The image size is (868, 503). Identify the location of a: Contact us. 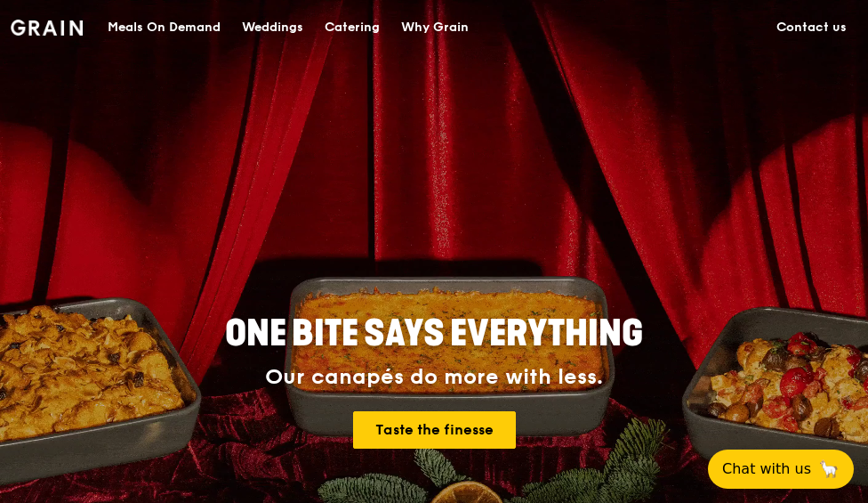
(810, 28).